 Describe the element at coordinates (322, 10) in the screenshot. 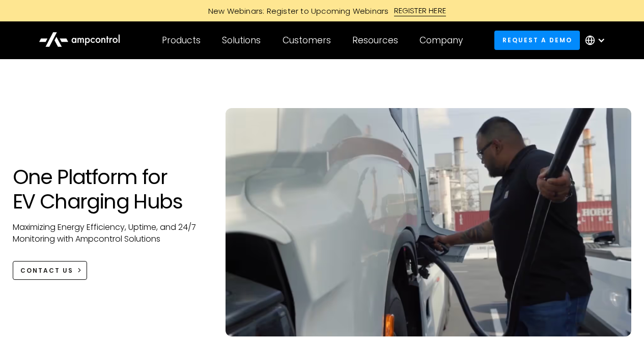

I see `a: New Webinars: Register to Upcoming WebinarsREGISTER HERE` at that location.